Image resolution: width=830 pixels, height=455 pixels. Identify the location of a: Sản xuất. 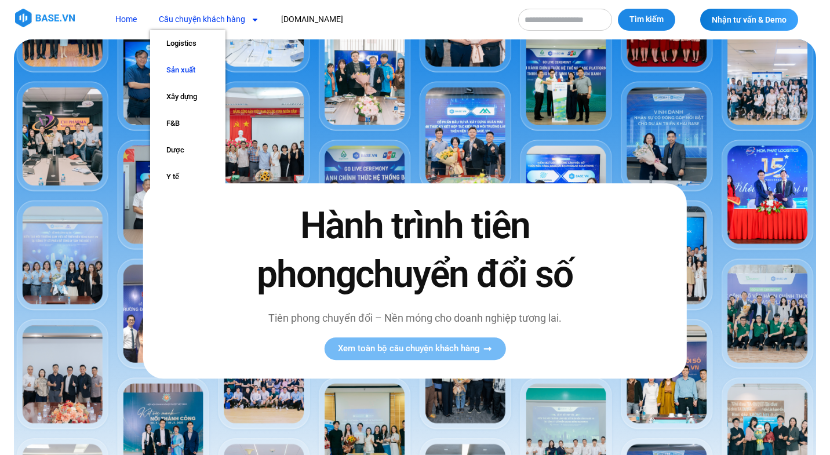
(188, 70).